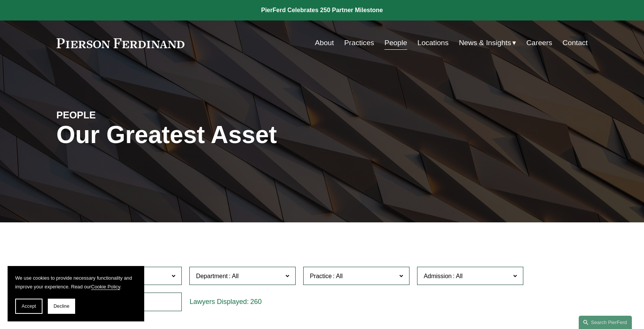 The image size is (644, 329). I want to click on a: Careers, so click(540, 43).